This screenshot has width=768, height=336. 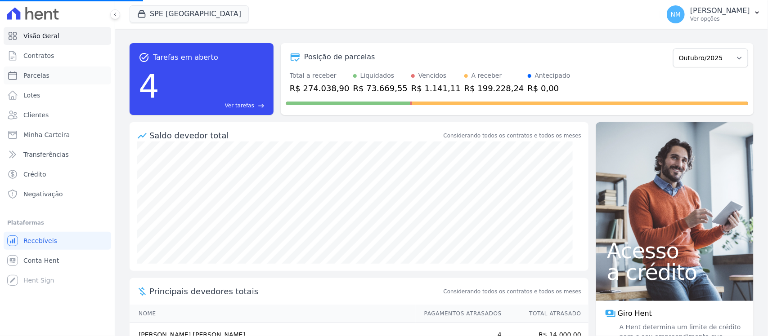 What do you see at coordinates (40, 241) in the screenshot?
I see `span: Recebíveis` at bounding box center [40, 241].